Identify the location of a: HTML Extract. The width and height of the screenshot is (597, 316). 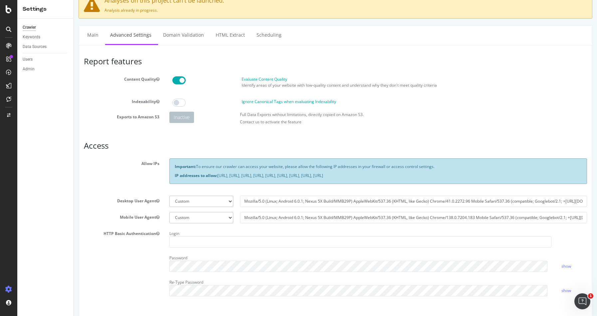
(156, 35).